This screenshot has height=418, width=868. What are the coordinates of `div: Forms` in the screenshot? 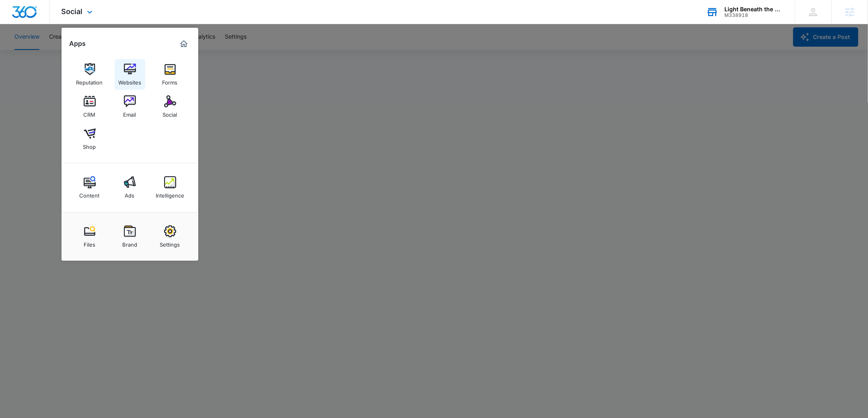 It's located at (170, 80).